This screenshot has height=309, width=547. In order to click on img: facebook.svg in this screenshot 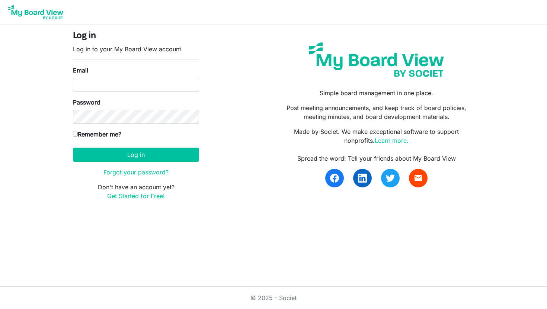, I will do `click(335, 178)`.